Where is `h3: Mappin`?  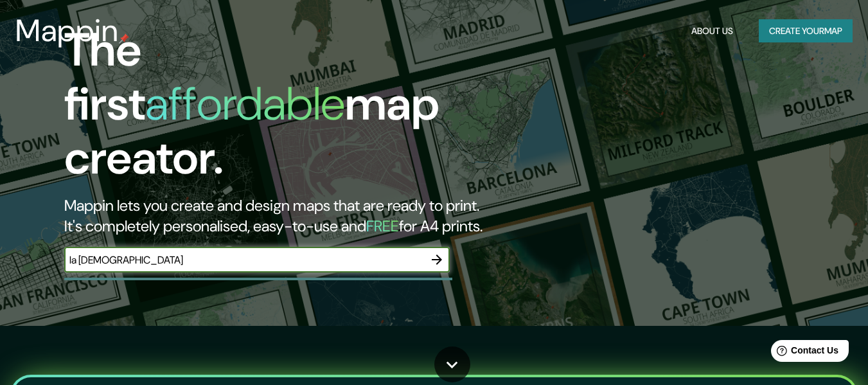 h3: Mappin is located at coordinates (67, 31).